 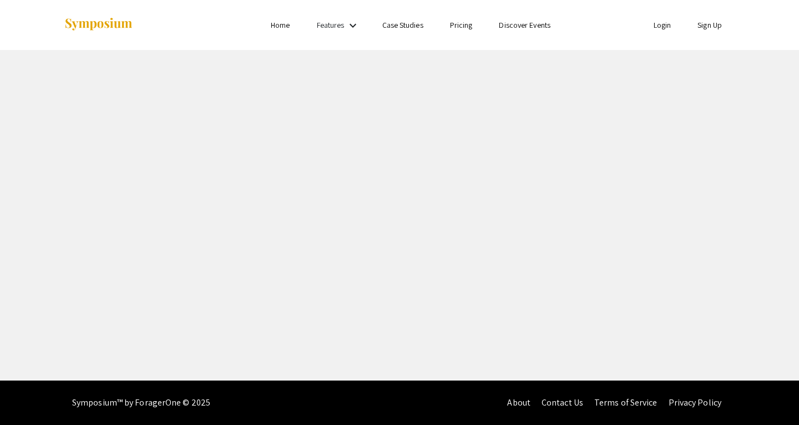 I want to click on a: Contact Us, so click(x=562, y=402).